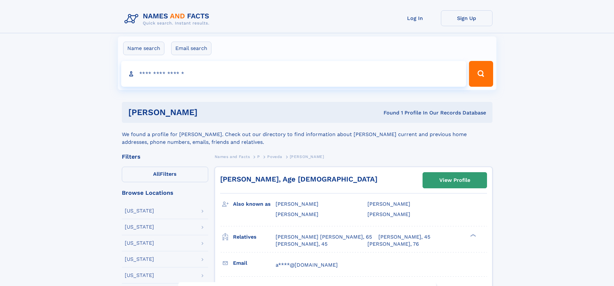  I want to click on div: Found 1 Profile In Our Records Database, so click(388, 113).